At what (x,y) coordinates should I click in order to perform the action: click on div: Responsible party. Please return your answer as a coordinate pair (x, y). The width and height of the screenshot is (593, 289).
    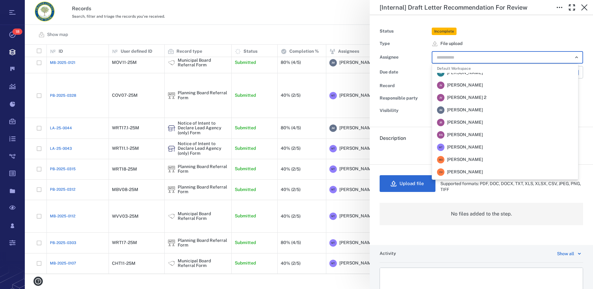
    Looking at the image, I should click on (405, 98).